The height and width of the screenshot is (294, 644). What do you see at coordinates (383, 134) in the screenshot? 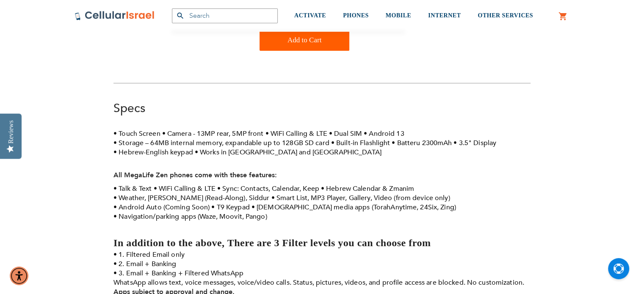
I see `li: Android 13` at bounding box center [383, 134].